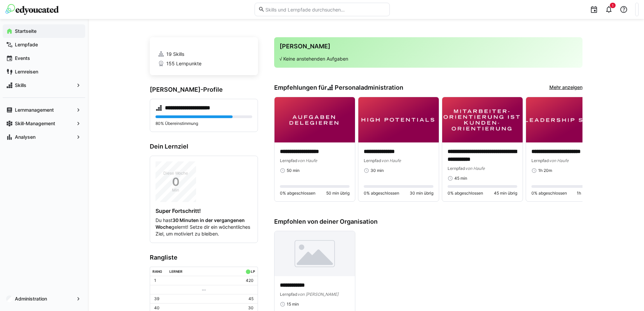 This screenshot has width=644, height=311. What do you see at coordinates (589, 193) in the screenshot?
I see `span: 1h 20m übrig` at bounding box center [589, 193].